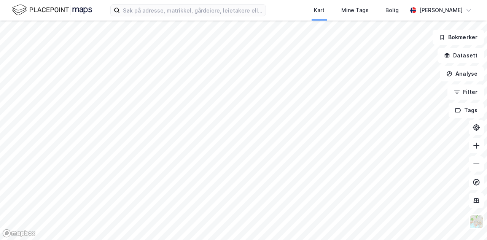 This screenshot has height=240, width=487. What do you see at coordinates (355, 10) in the screenshot?
I see `div: Mine Tags` at bounding box center [355, 10].